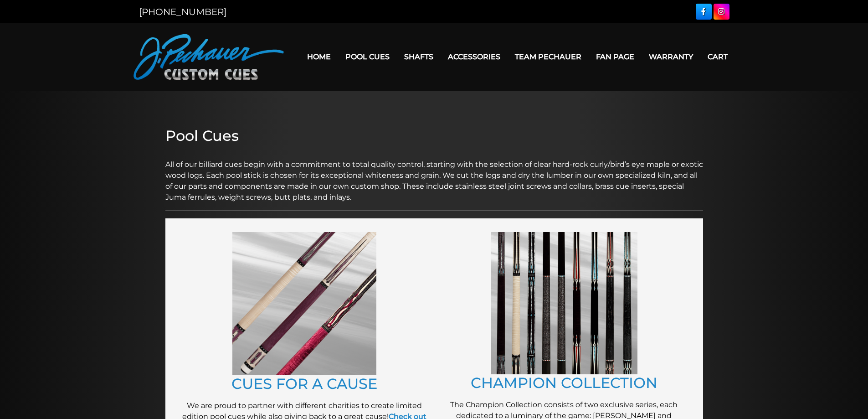 This screenshot has height=419, width=868. I want to click on a: Pool Cues, so click(367, 57).